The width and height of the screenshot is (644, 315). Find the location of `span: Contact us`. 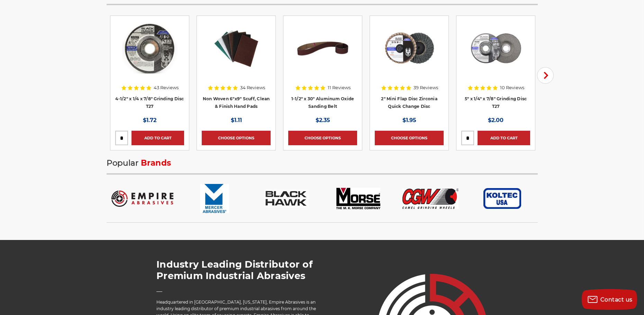

span: Contact us is located at coordinates (617, 299).